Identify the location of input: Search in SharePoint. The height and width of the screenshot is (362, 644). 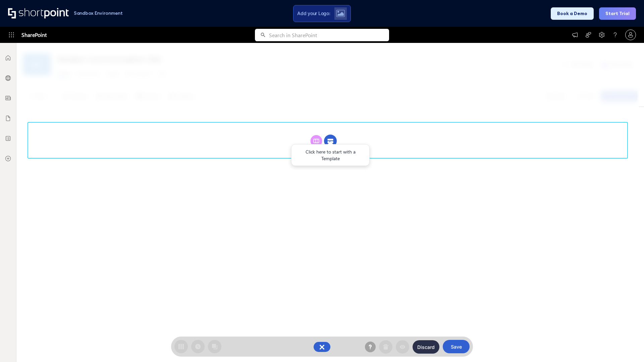
(329, 35).